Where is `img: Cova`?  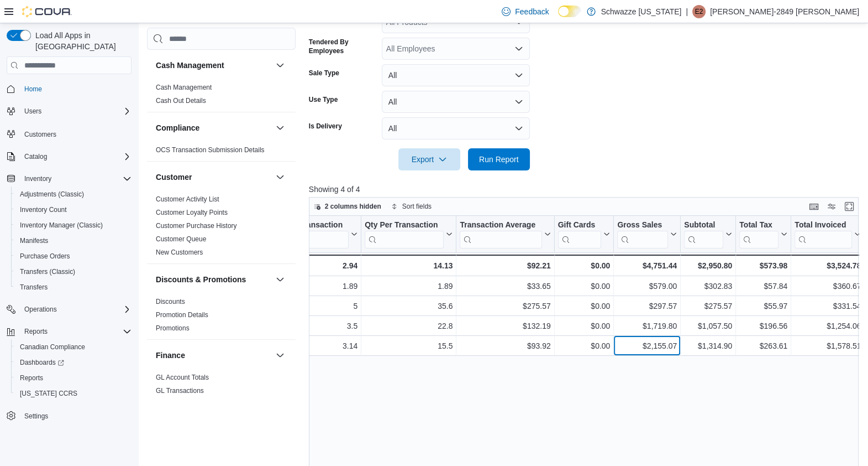 img: Cova is located at coordinates (47, 11).